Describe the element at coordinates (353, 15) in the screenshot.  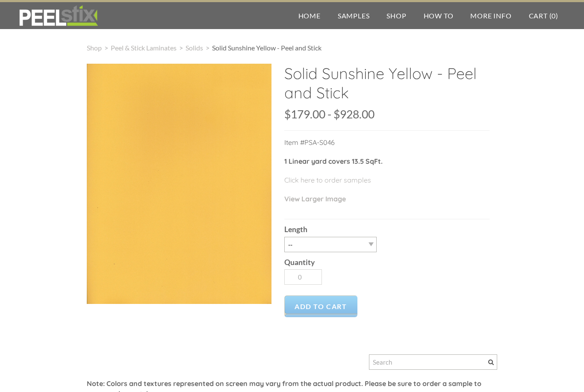
I see `a: Samples` at that location.